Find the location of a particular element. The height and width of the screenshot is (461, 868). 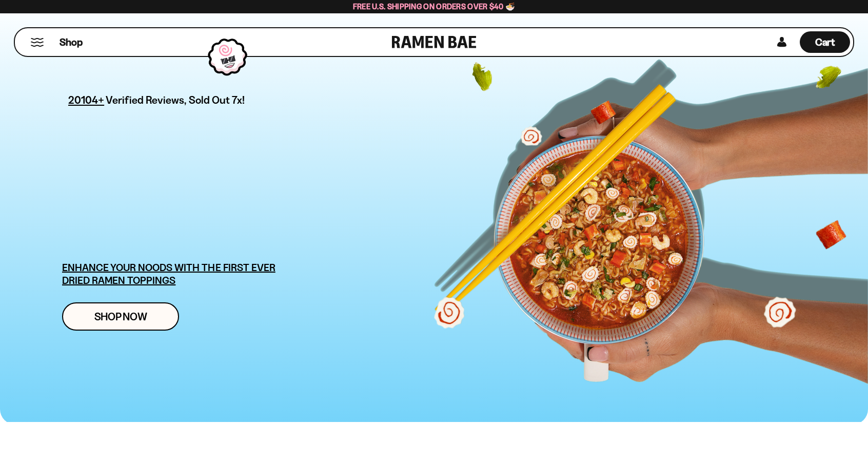

span: Cart is located at coordinates (825, 42).